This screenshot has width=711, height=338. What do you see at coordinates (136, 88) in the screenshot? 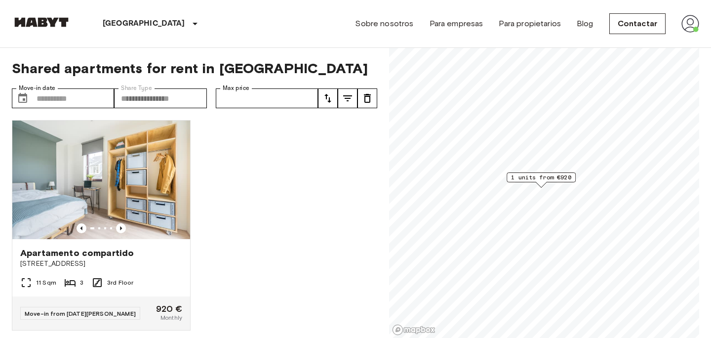
I see `label: Share Type` at bounding box center [136, 88].